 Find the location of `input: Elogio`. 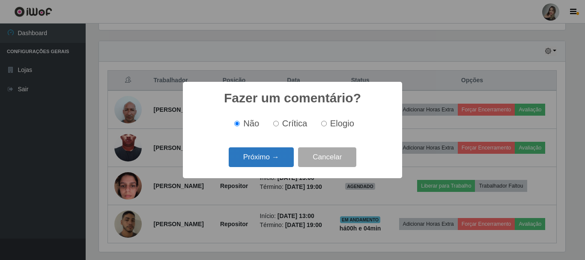

input: Elogio is located at coordinates (324, 123).